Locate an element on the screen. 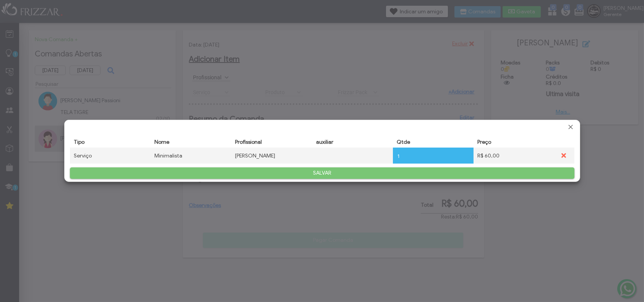 The image size is (644, 302). th: Preço is located at coordinates (514, 142).